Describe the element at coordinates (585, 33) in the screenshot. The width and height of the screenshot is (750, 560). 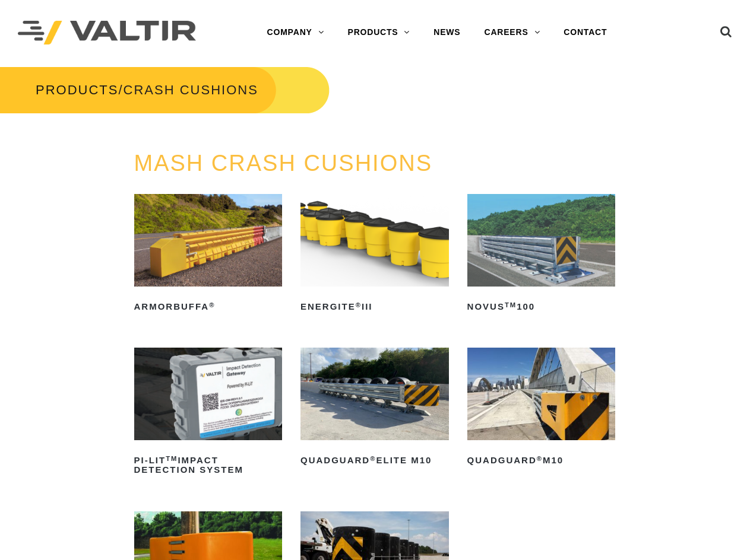
I see `a: CONTACT` at that location.